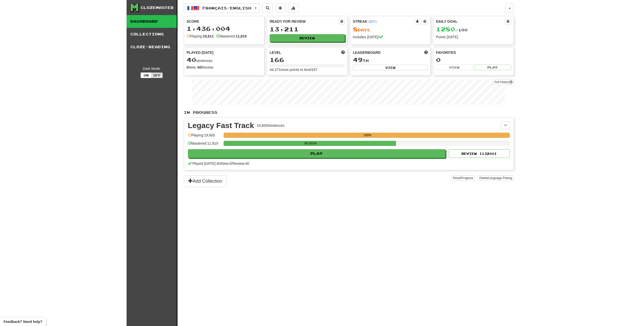 This screenshot has height=326, width=644. Describe the element at coordinates (384, 22) in the screenshot. I see `div: Streak` at that location.